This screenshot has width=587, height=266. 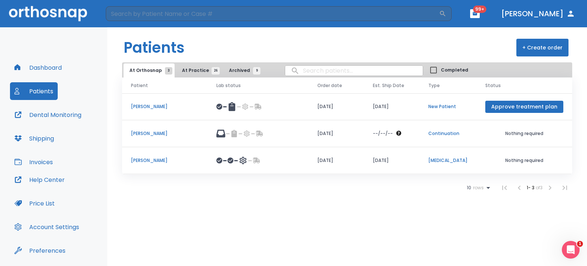 What do you see at coordinates (228, 86) in the screenshot?
I see `span: Lab status` at bounding box center [228, 86].